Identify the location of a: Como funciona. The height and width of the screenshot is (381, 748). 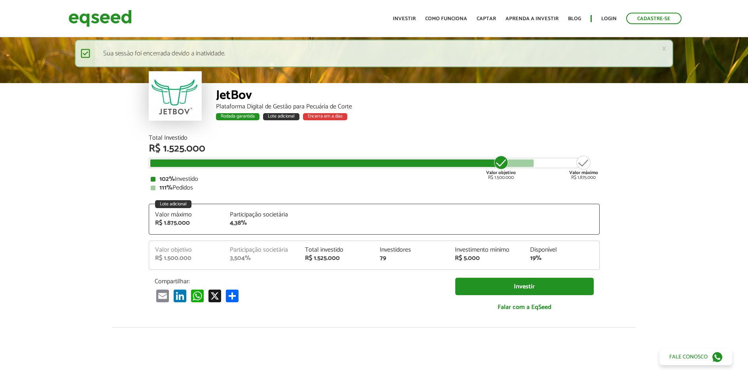
(446, 19).